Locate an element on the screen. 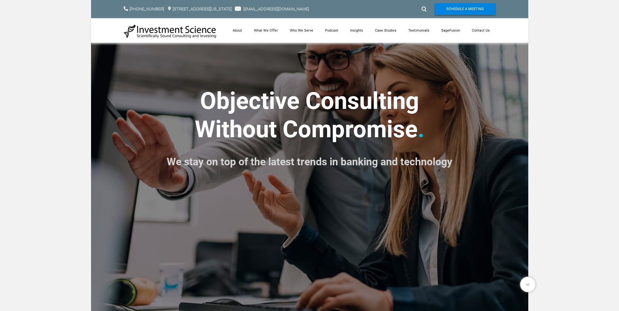 The image size is (619, 311). a: Schedule A Meeting is located at coordinates (465, 9).